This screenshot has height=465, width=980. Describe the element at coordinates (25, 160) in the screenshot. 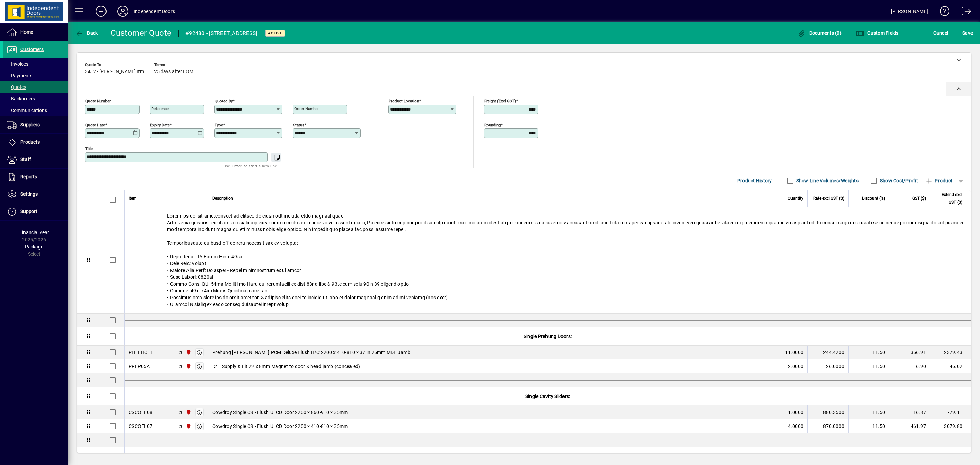

I see `span: Staff` at that location.